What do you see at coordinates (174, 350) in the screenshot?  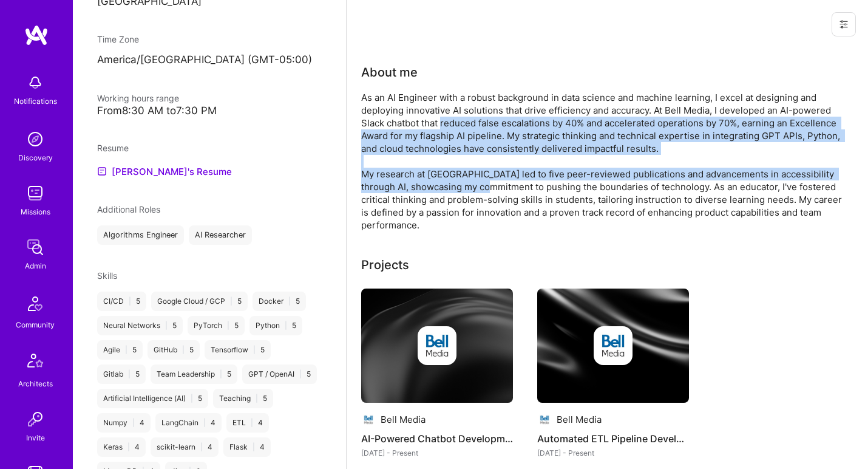 I see `div: GitHub 5` at bounding box center [174, 350].